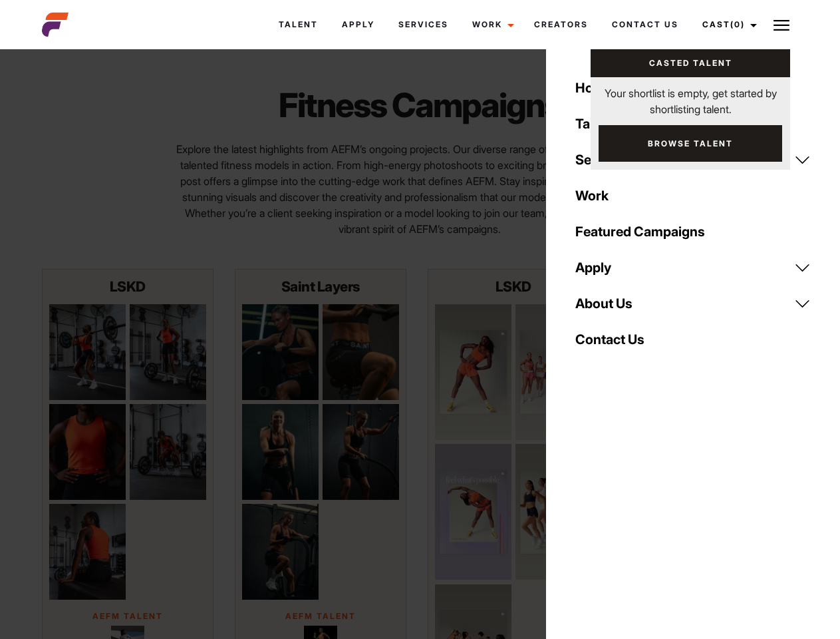 This screenshot has height=639, width=840. I want to click on p: Your shortlist is empty, get started by shortlisting talent., so click(691, 97).